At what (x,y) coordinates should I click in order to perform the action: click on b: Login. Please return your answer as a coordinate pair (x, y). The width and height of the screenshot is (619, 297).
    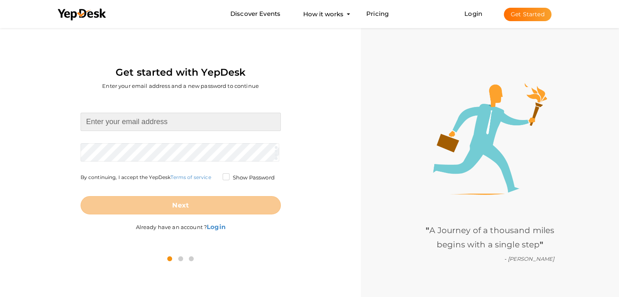
    Looking at the image, I should click on (216, 227).